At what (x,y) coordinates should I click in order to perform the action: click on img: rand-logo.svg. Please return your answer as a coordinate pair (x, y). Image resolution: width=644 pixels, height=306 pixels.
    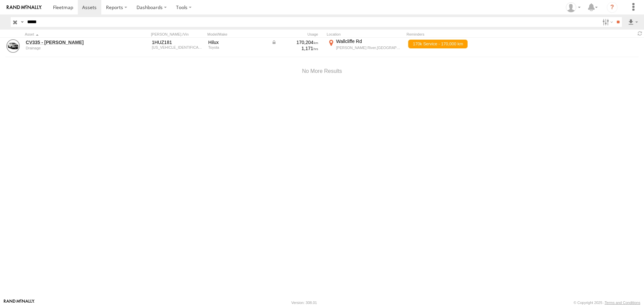
    Looking at the image, I should click on (24, 7).